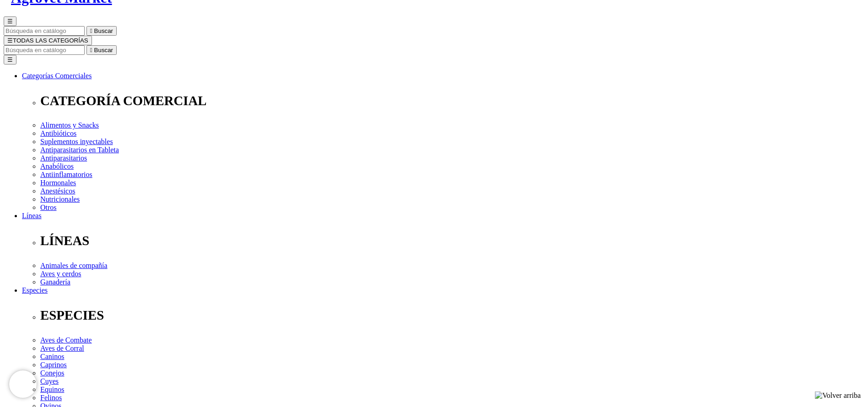 Image resolution: width=868 pixels, height=407 pixels. What do you see at coordinates (74, 265) in the screenshot?
I see `span: Animales de compañía` at bounding box center [74, 265].